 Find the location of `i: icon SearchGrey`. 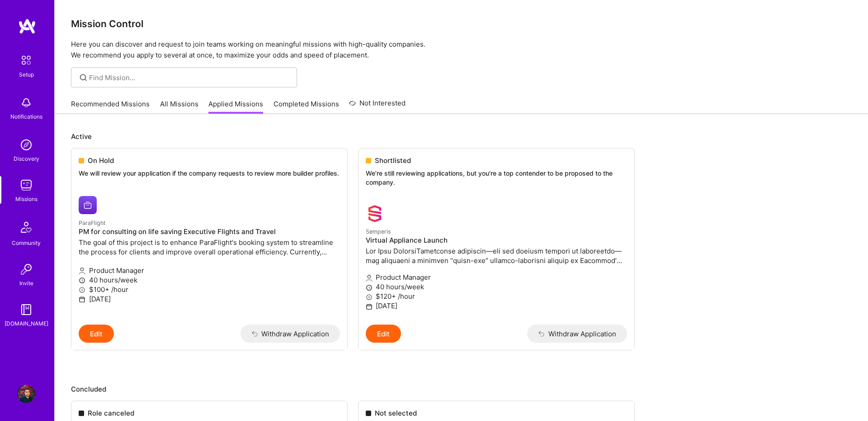

i: icon SearchGrey is located at coordinates (83, 78).